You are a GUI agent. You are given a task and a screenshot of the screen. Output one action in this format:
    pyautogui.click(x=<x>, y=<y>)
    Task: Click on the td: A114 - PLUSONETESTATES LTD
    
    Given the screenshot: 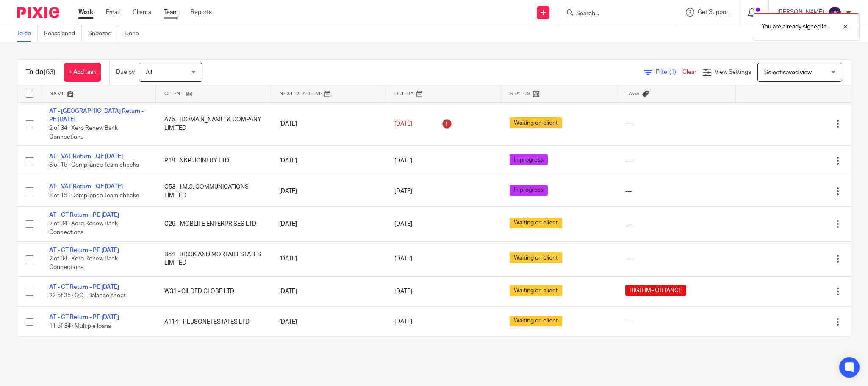 What is the action you would take?
    pyautogui.click(x=214, y=321)
    